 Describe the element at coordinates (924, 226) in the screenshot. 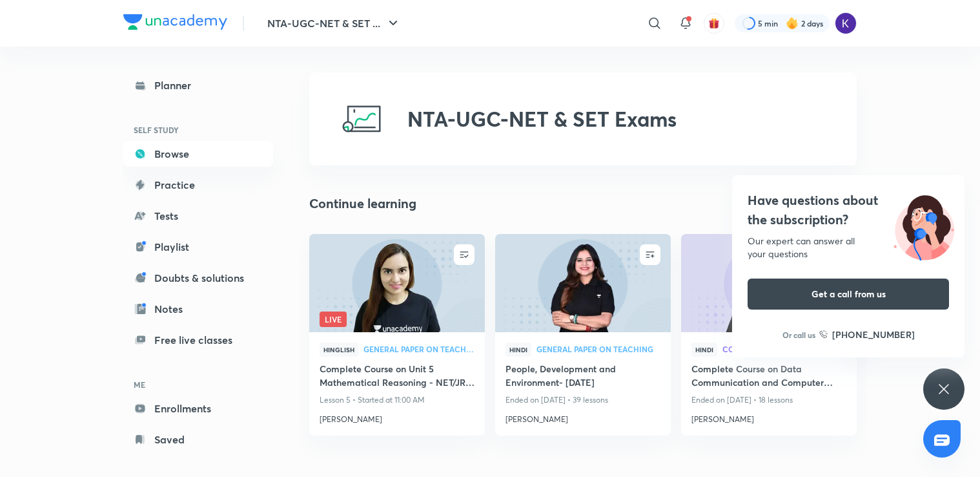

I see `img: ttu_illustration_new.svg` at that location.